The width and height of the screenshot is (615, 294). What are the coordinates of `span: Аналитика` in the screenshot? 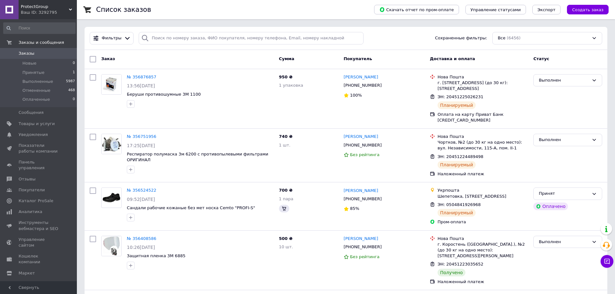 It's located at (30, 212).